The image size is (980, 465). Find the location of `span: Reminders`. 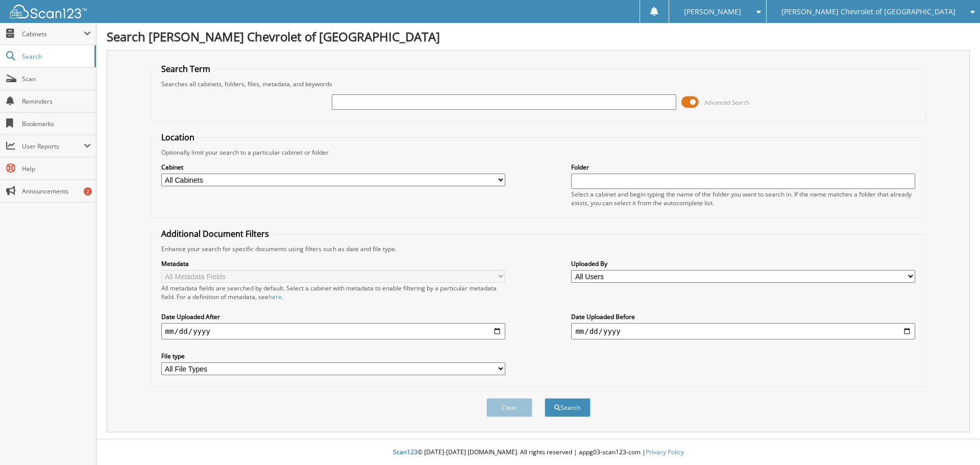

span: Reminders is located at coordinates (56, 102).